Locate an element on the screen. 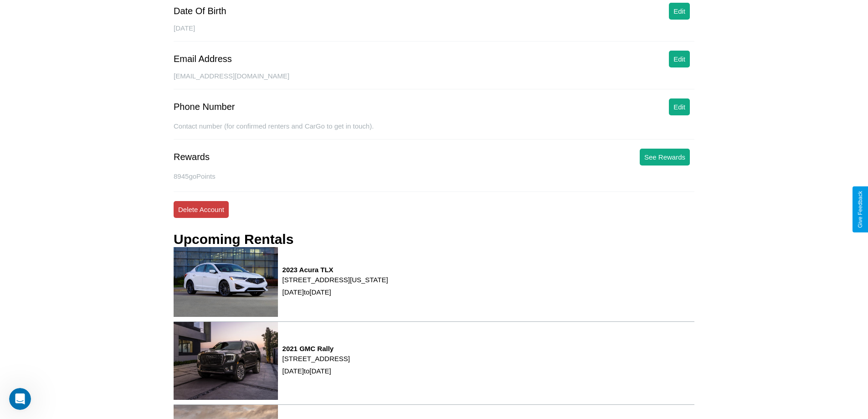  p: 8945 goPoints is located at coordinates (434, 176).